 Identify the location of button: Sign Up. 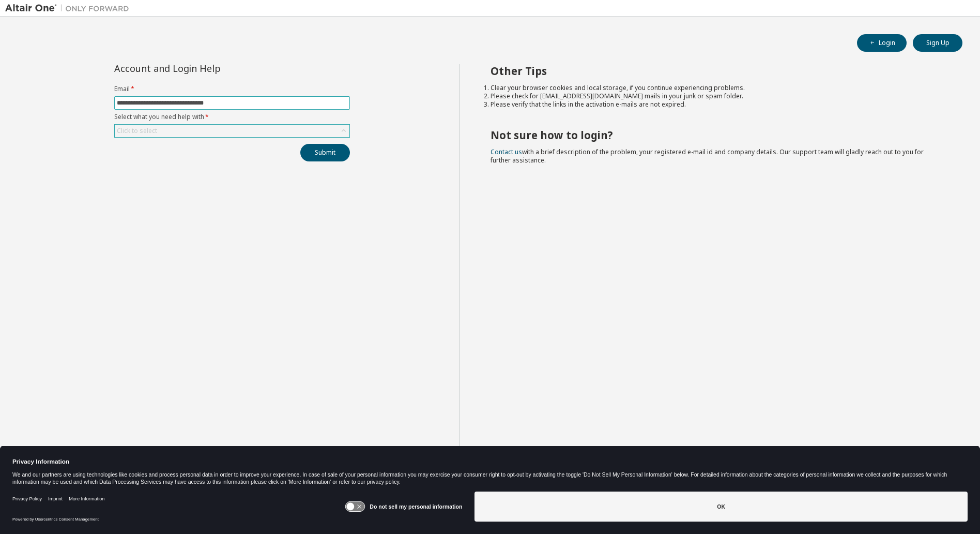
(938, 43).